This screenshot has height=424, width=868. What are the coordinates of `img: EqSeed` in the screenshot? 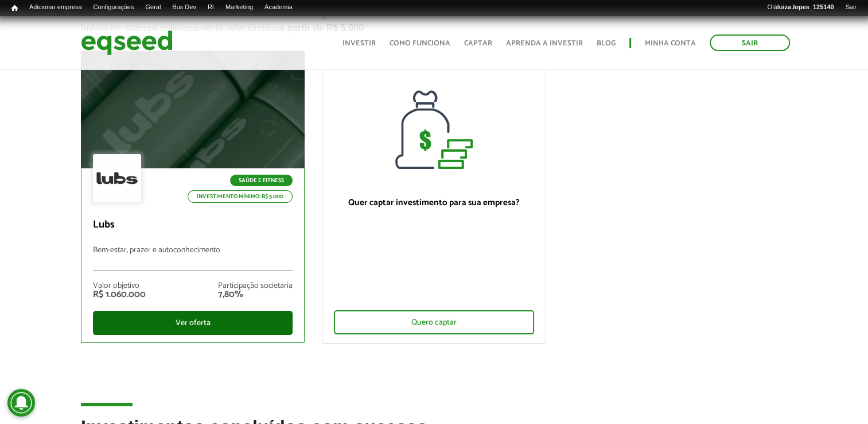 It's located at (127, 43).